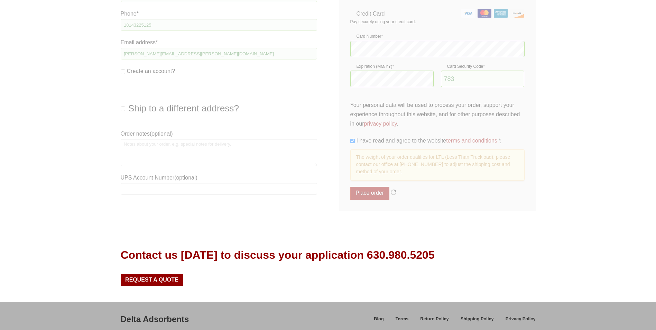  I want to click on div: Delta Adsorbents, so click(155, 319).